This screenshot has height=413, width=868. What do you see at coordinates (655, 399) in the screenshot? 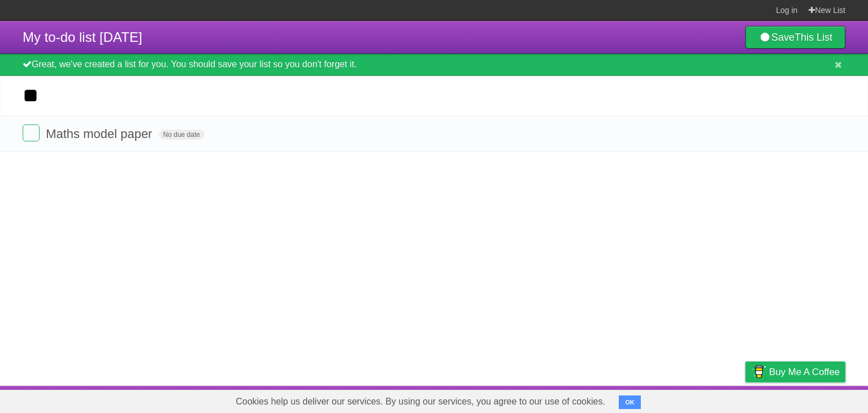
I see `a: Developers` at bounding box center [655, 399].